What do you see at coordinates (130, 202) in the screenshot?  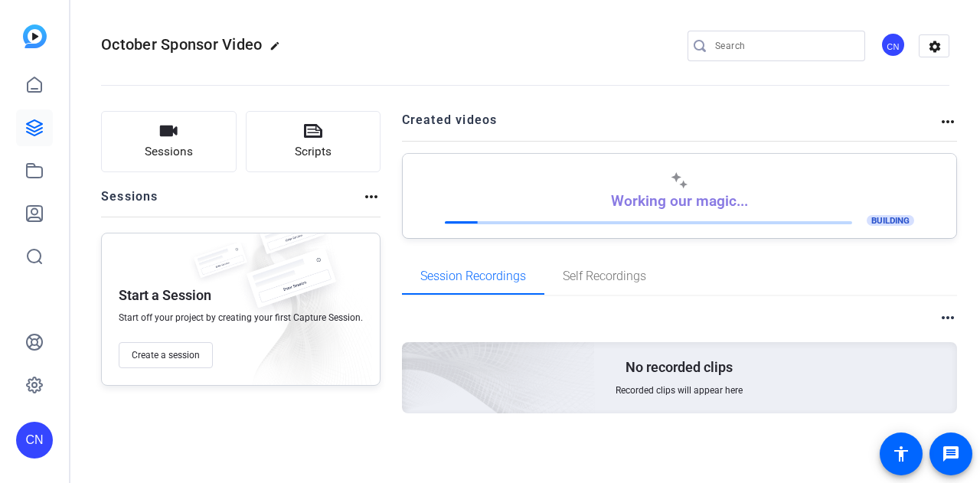 I see `h2: Sessions` at bounding box center [130, 202].